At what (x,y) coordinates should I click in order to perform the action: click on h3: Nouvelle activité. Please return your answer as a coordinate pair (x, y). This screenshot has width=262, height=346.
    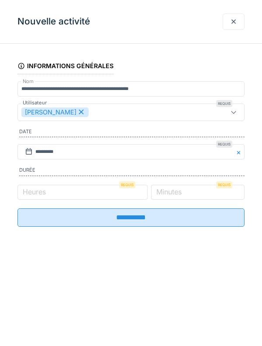
    Looking at the image, I should click on (54, 21).